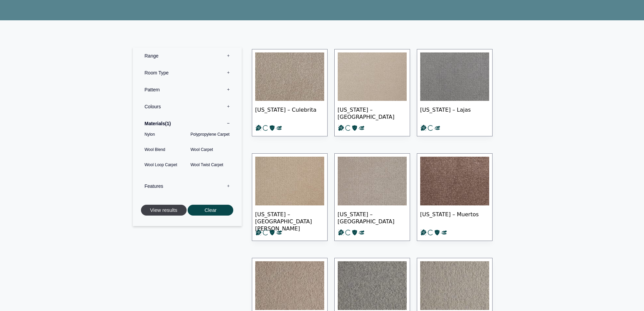  Describe the element at coordinates (187, 73) in the screenshot. I see `label: Room Type` at that location.